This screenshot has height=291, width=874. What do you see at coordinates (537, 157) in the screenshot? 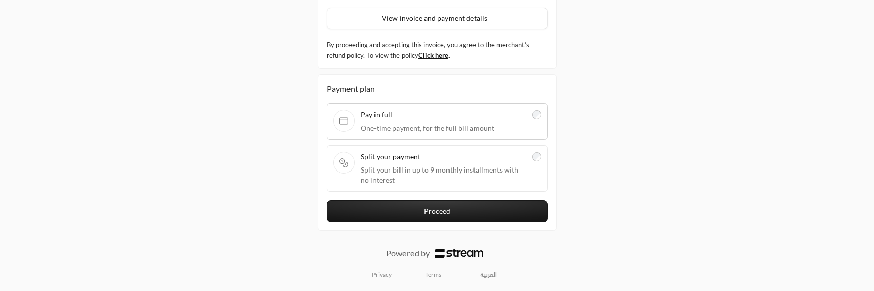
I see `input: Split your paymentSplit your bill in up to 9 monthly installments with no interest` at bounding box center [537, 157].